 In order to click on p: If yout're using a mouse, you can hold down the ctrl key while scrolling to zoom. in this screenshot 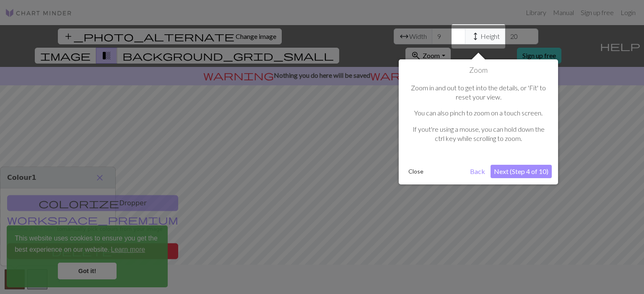, I will do `click(478, 134)`.